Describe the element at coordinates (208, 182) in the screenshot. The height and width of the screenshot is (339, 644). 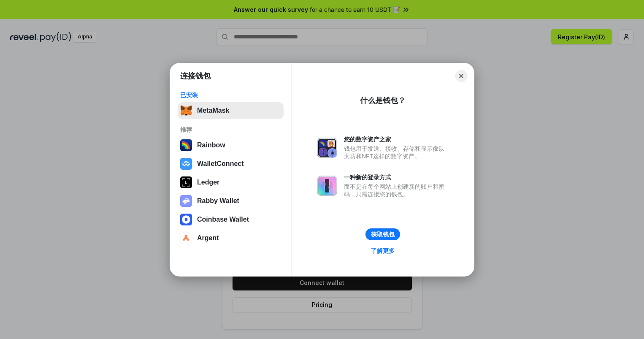
I see `div: Ledger` at that location.